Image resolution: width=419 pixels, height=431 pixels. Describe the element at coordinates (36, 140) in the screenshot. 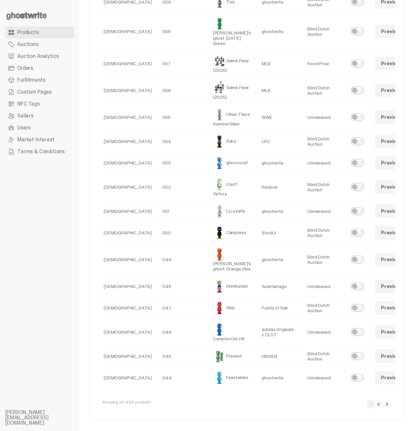

I see `span: Market Interest` at that location.